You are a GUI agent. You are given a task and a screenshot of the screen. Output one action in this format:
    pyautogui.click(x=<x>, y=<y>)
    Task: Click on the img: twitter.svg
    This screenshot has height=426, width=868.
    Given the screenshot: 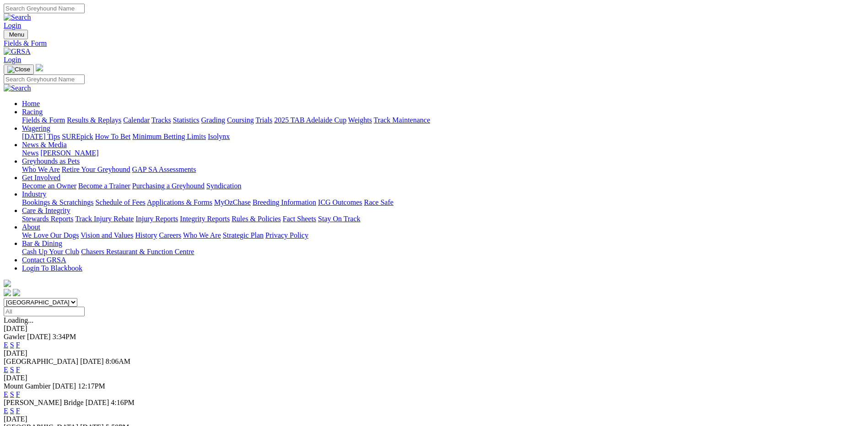 What is the action you would take?
    pyautogui.click(x=16, y=292)
    